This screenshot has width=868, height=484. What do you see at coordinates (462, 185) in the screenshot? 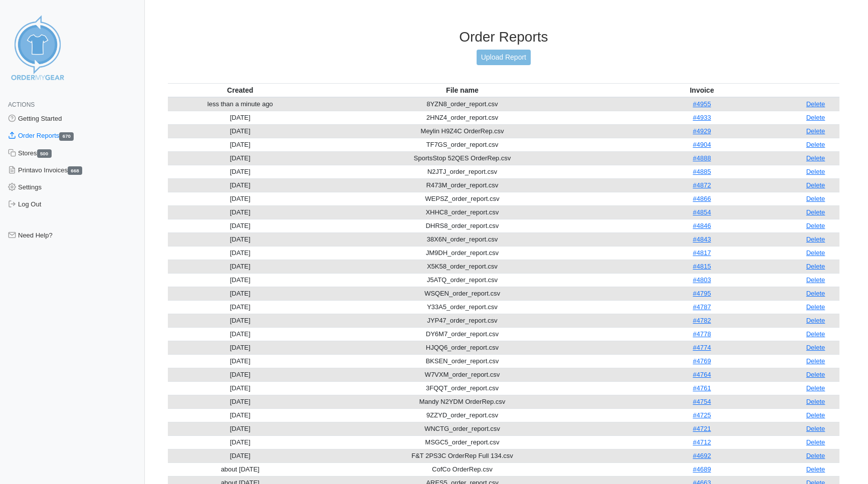
I see `td: R473M_order_report.csv` at bounding box center [462, 185].